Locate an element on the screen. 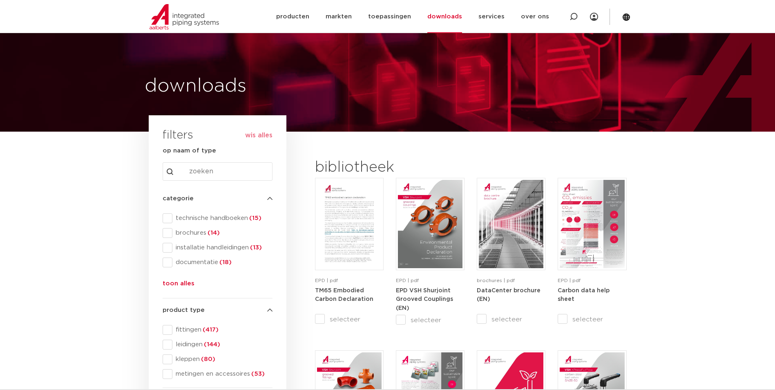  h1: downloads is located at coordinates (264, 86).